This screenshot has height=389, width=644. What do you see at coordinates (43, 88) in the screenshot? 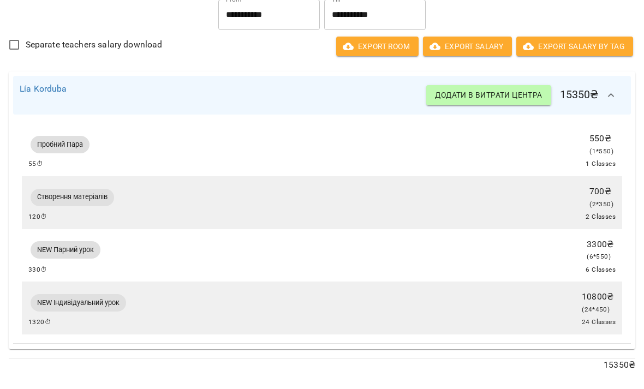
I see `a: Lía Korduba` at bounding box center [43, 88].